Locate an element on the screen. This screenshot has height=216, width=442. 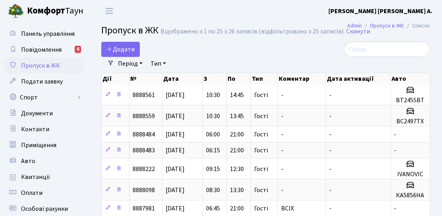
b: Комфорт is located at coordinates (46, 11).